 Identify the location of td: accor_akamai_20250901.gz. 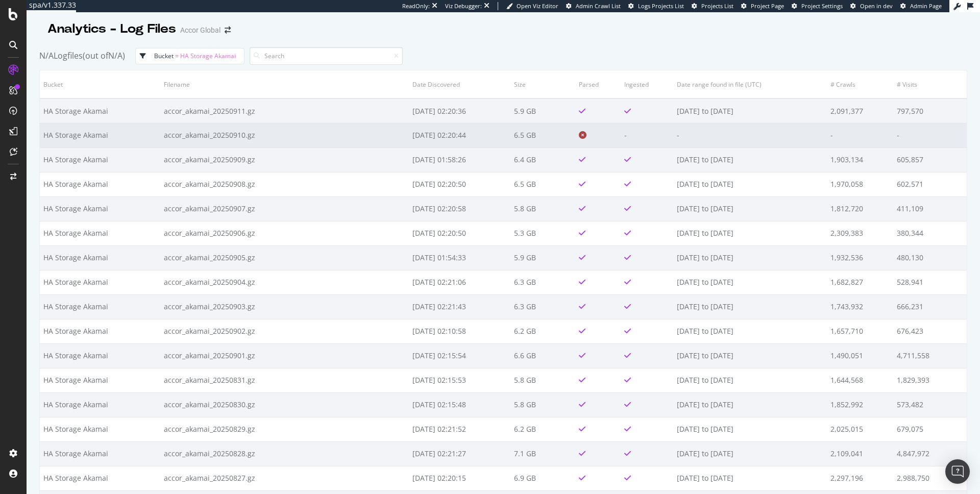
(285, 356).